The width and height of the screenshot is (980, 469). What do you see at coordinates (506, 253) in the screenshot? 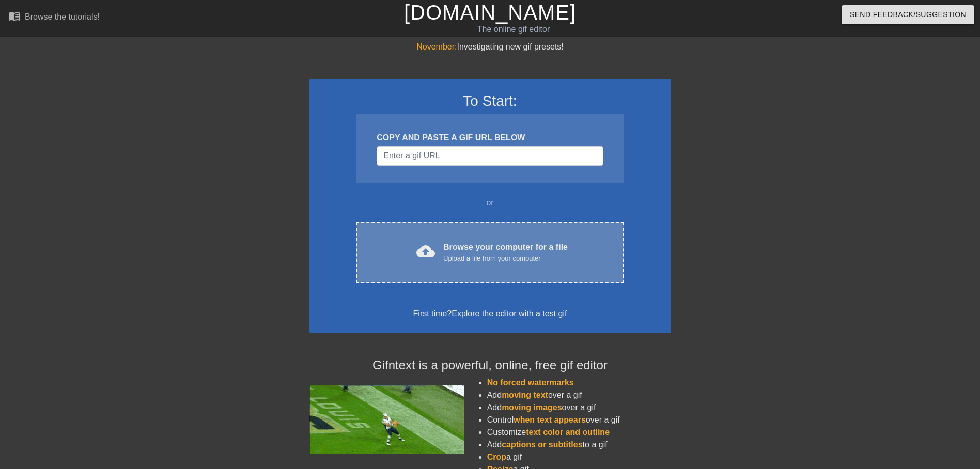
I see `div: Browse your computer for a file` at bounding box center [506, 253].